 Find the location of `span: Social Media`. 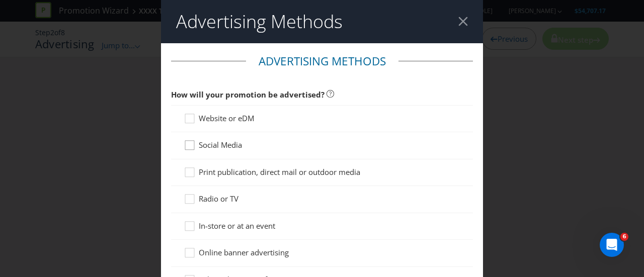

span: Social Media is located at coordinates (220, 145).